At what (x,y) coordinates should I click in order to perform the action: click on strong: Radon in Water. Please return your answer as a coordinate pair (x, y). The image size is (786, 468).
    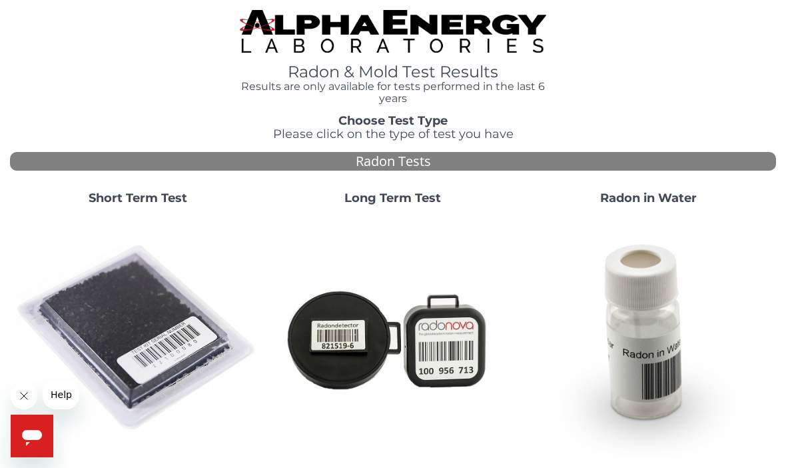
    Looking at the image, I should click on (648, 198).